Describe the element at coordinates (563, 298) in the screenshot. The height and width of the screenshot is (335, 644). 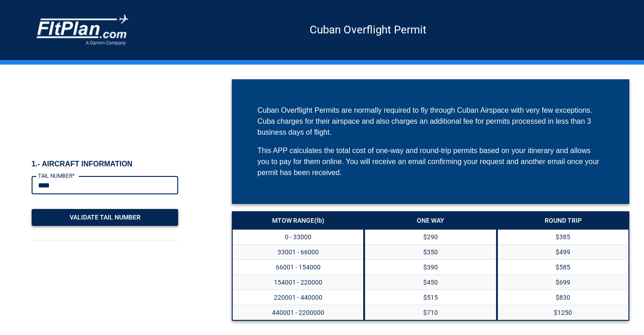
I see `td: $830` at that location.